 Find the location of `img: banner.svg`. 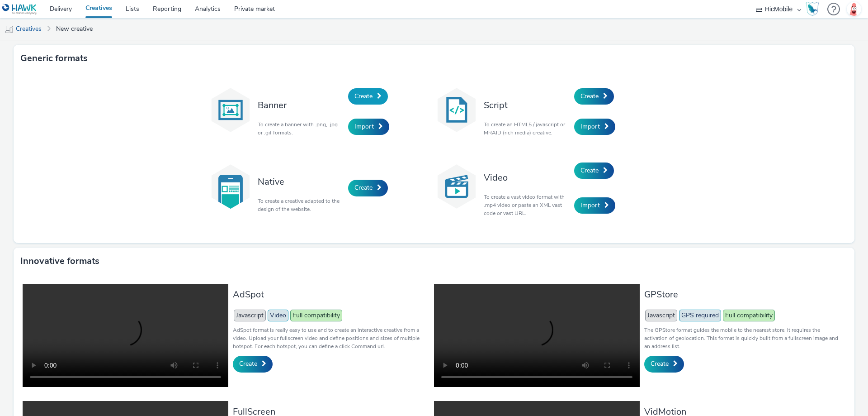

img: banner.svg is located at coordinates (231, 110).